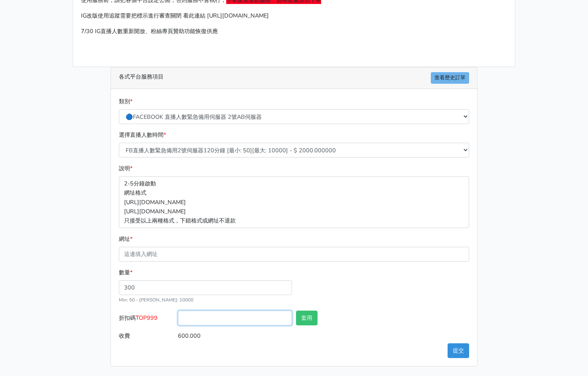  I want to click on a: 查看歷史訂單, so click(450, 78).